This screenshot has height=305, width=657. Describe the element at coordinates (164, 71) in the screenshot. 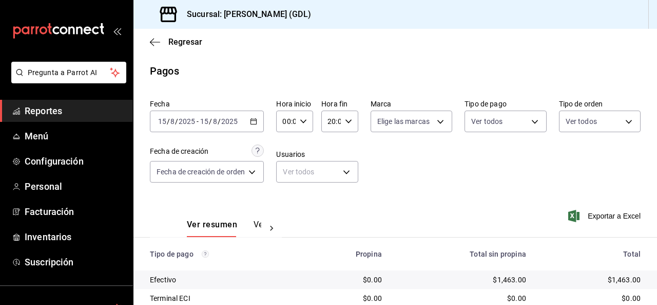

I see `div: Pagos` at that location.